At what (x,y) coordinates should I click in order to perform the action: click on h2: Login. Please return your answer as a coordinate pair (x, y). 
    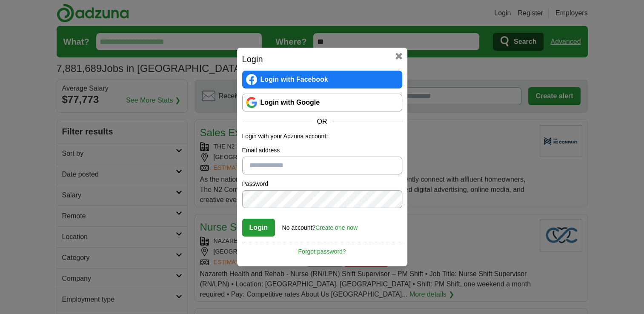
    Looking at the image, I should click on (322, 59).